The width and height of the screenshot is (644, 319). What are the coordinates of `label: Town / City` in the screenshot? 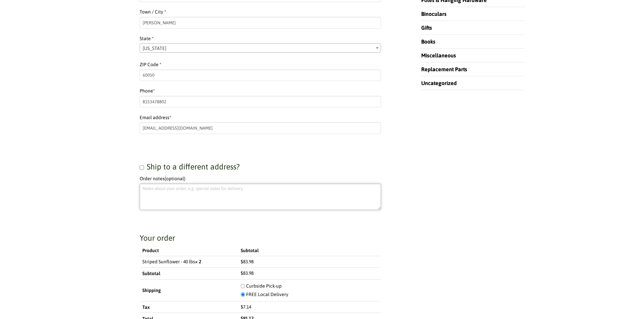 It's located at (260, 12).